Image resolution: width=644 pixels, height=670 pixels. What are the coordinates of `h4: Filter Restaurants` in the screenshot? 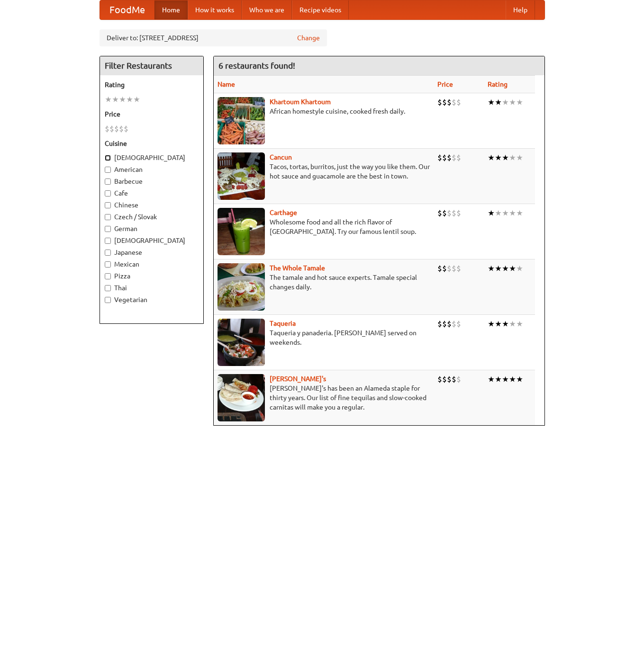 It's located at (151, 66).